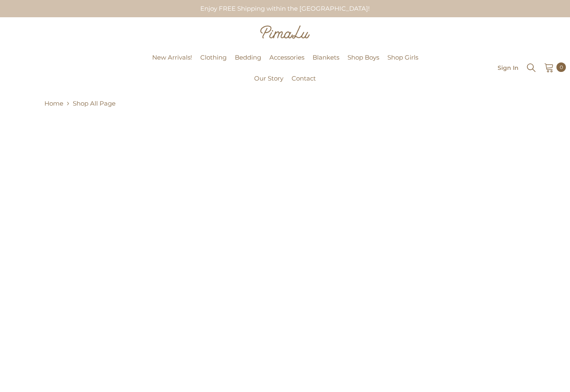 This screenshot has width=570, height=392. I want to click on a: Pimalu, so click(17, 68).